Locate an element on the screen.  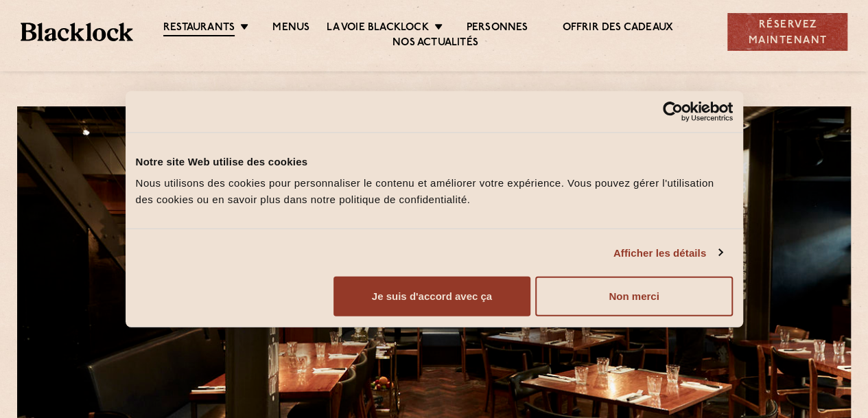
img: BL_Textured_Logo-footer-cropped.svg is located at coordinates (77, 33).